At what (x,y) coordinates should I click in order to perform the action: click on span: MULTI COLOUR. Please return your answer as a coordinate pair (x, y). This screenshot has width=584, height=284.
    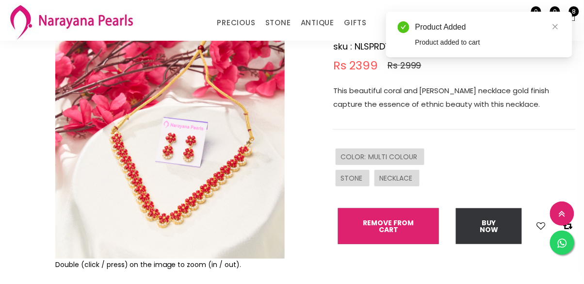
    Looking at the image, I should click on (394, 157).